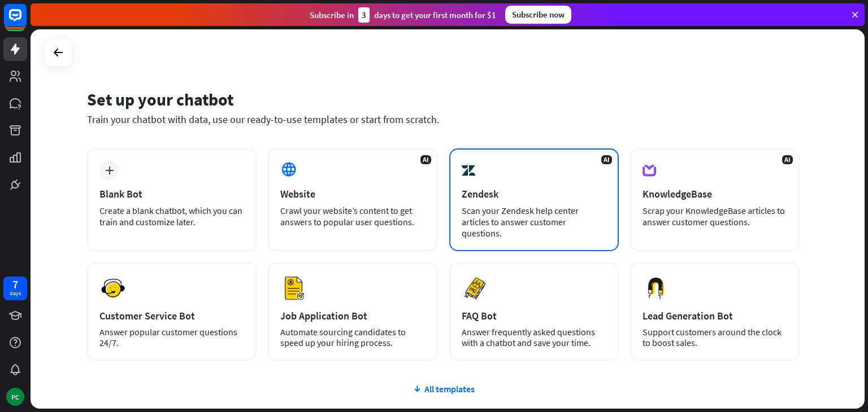 The height and width of the screenshot is (412, 868). I want to click on div: Train your chatbot with data, use our ready-to-use templates or start from scratch., so click(443, 119).